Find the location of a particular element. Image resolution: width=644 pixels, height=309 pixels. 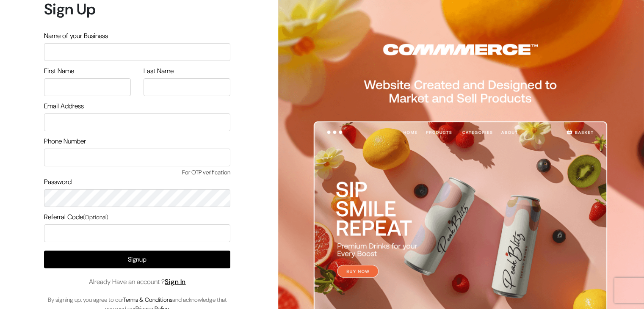

label: Referral Code is located at coordinates (76, 217).